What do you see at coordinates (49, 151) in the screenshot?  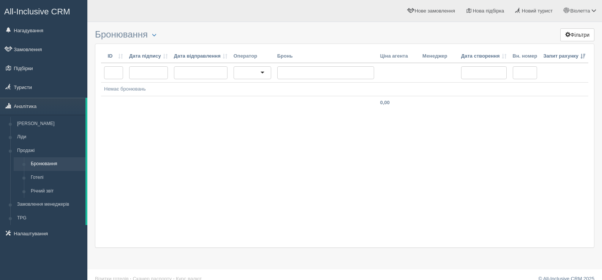 I see `a: Продажі` at bounding box center [49, 151].